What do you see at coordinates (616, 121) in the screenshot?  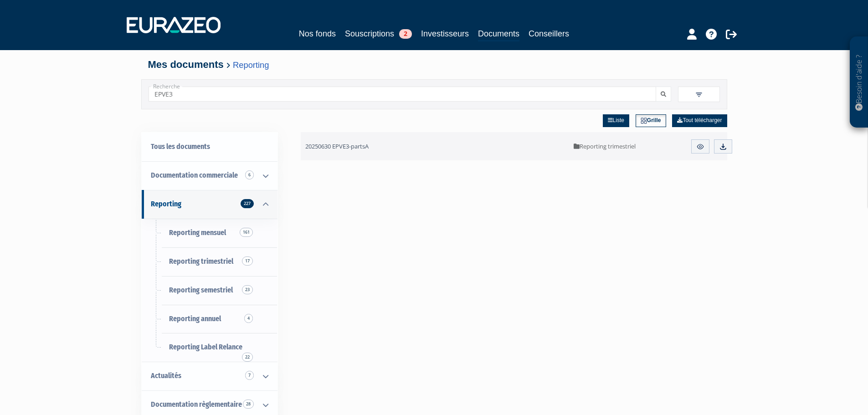 I see `a: Liste` at bounding box center [616, 121].